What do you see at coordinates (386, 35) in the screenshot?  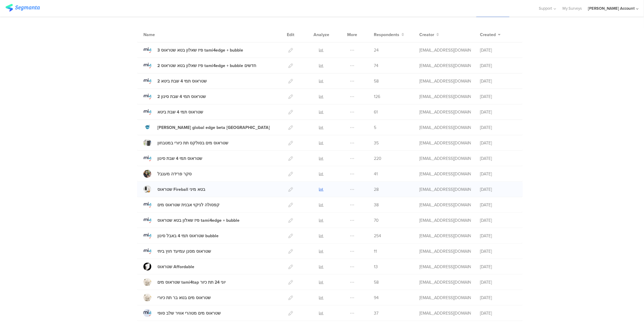 I see `span: Respondents` at bounding box center [386, 35].